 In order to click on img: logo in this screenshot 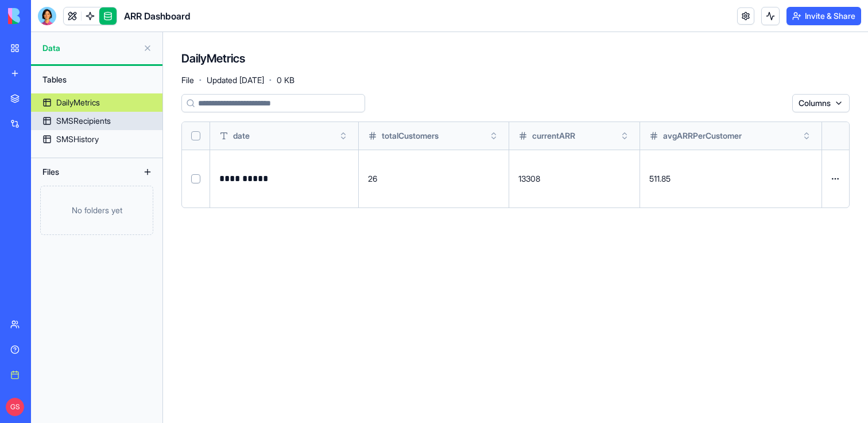, I will do `click(43, 16)`.